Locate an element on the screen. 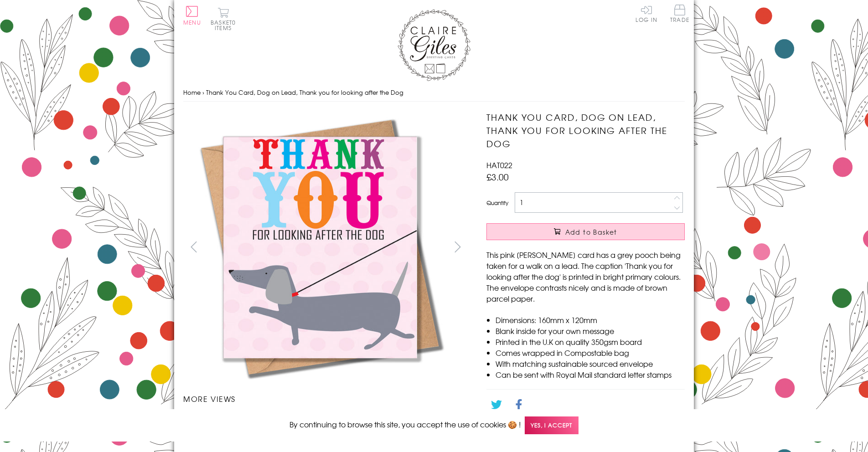 The width and height of the screenshot is (868, 452). h1: Thank You Card, Dog on Lead, Thank you for looking after the Dog is located at coordinates (585, 130).